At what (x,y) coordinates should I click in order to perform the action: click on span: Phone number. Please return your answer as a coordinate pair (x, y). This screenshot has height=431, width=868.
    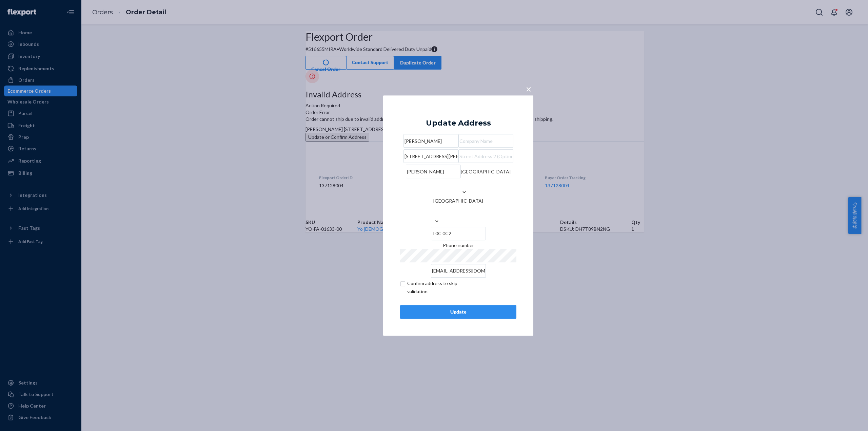
    Looking at the image, I should click on (458, 245).